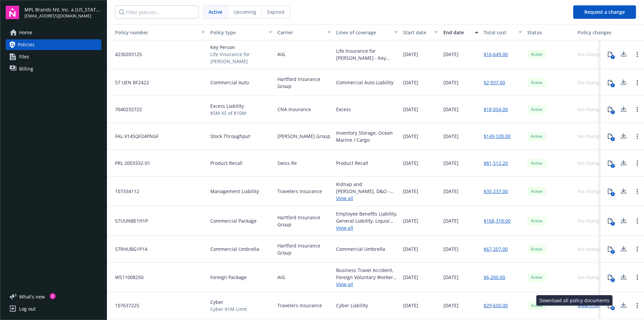 This screenshot has height=320, width=644. I want to click on span: Home, so click(25, 33).